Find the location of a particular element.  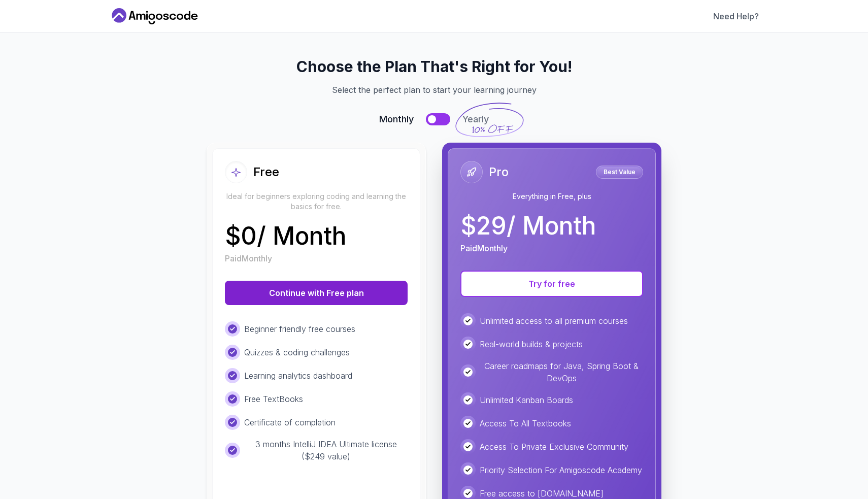

p: Real-world builds & projects is located at coordinates (531, 344).